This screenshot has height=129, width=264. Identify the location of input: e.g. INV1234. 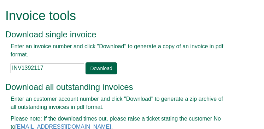
(47, 68).